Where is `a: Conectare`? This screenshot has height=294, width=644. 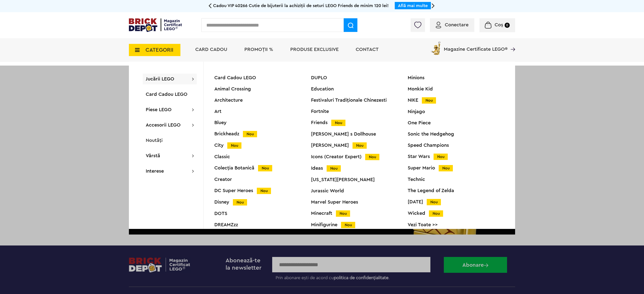
a: Conectare is located at coordinates (452, 25).